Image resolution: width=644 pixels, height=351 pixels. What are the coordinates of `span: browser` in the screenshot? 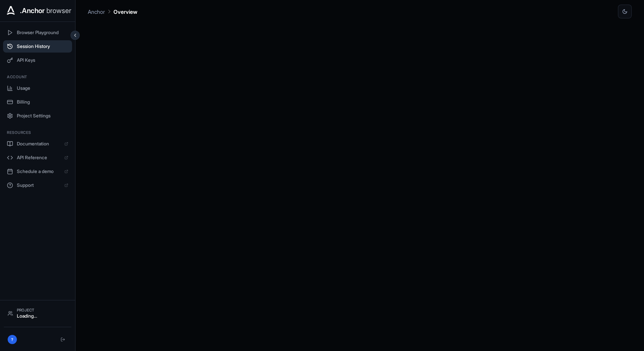 It's located at (59, 11).